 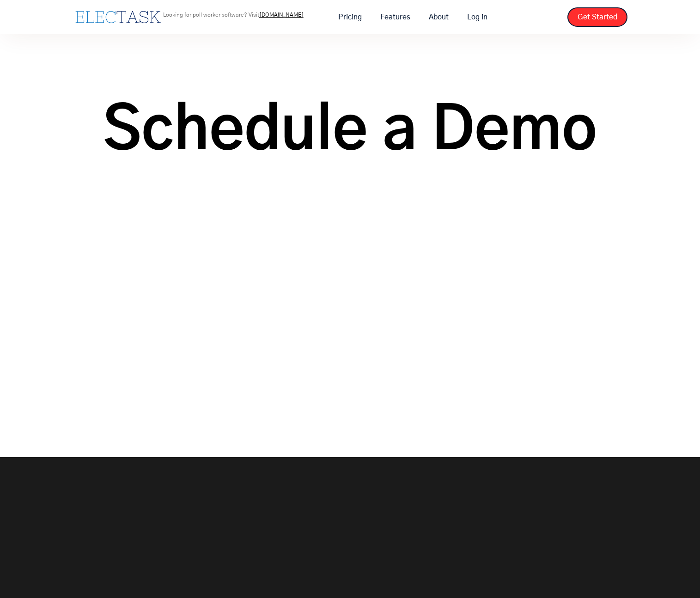 What do you see at coordinates (438, 17) in the screenshot?
I see `a: About` at bounding box center [438, 17].